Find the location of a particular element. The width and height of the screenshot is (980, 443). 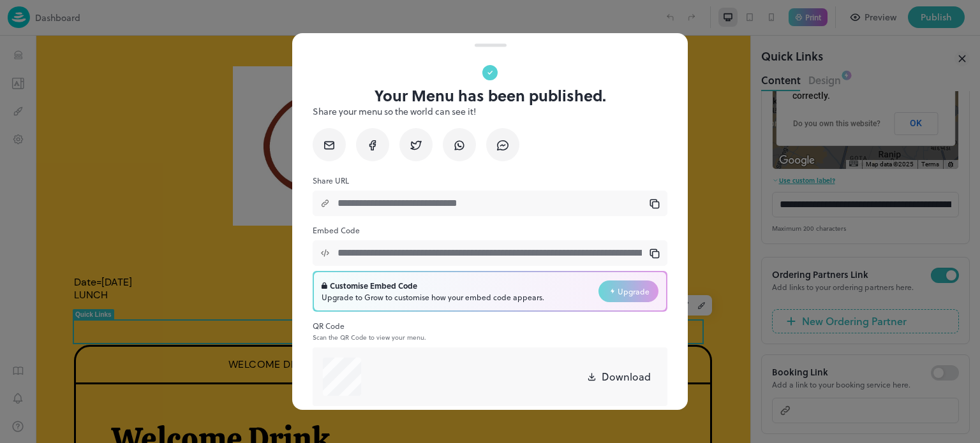

button: Edit is located at coordinates (649, 270).